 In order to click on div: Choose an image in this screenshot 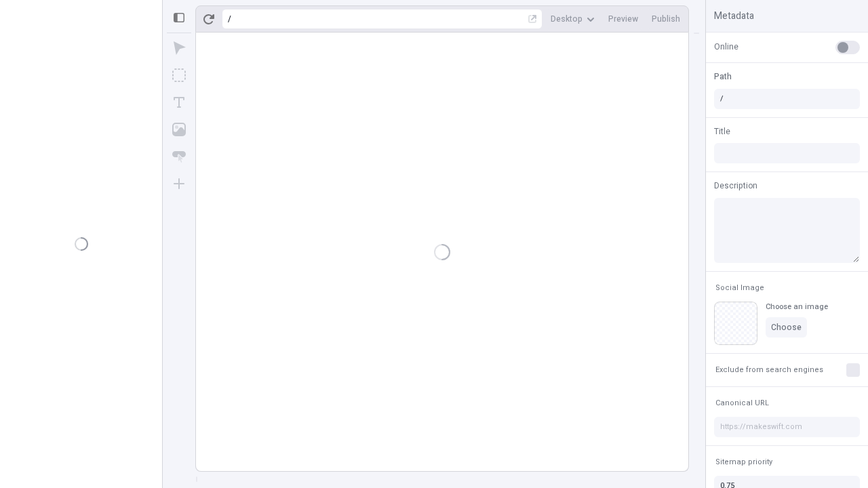, I will do `click(797, 306)`.